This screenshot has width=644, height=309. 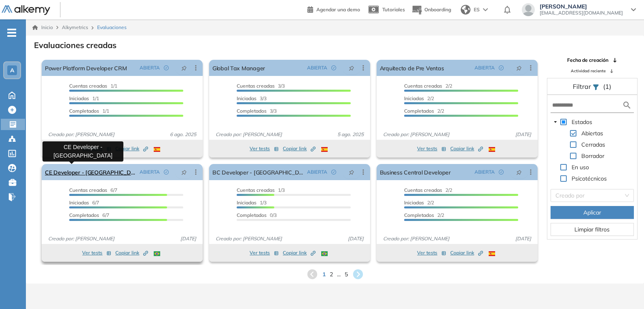 I want to click on span: Evaluaciones, so click(x=112, y=27).